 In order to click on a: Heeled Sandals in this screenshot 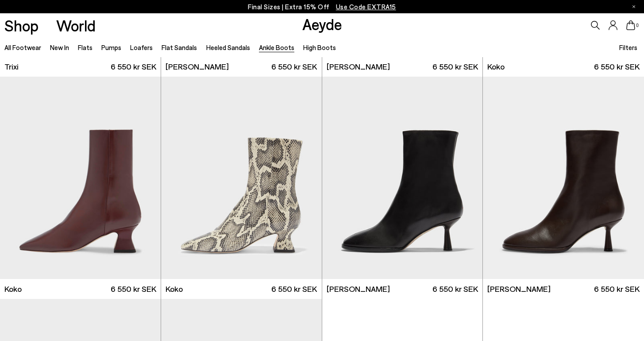, I will do `click(228, 48)`.